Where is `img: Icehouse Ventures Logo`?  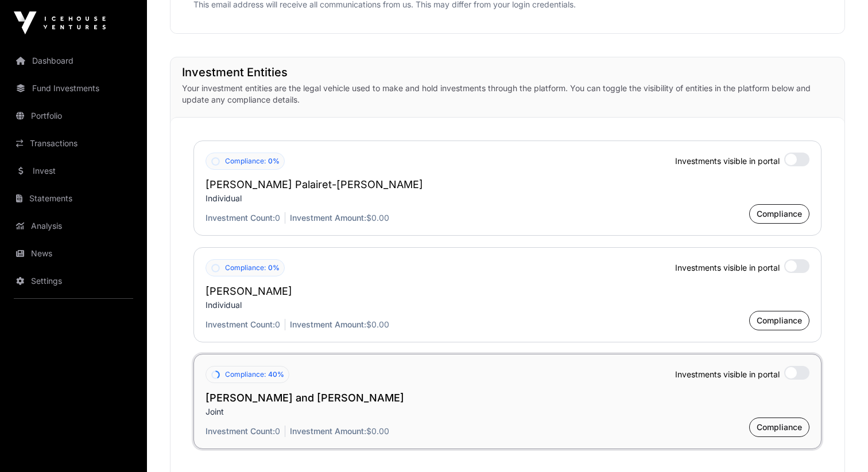 img: Icehouse Ventures Logo is located at coordinates (60, 23).